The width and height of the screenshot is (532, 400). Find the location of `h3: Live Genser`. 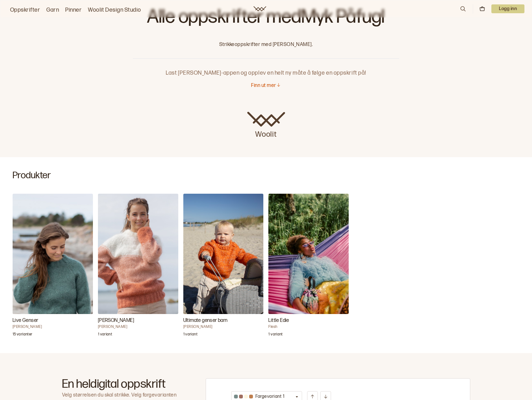

h3: Live Genser is located at coordinates (52, 321).